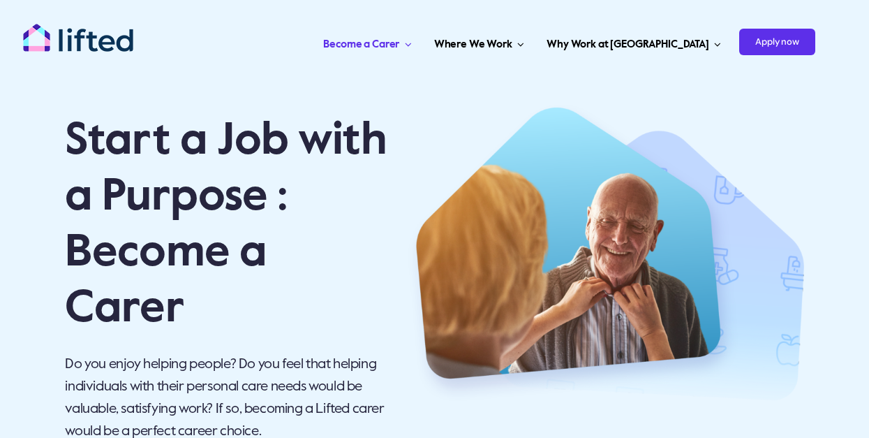 This screenshot has height=438, width=869. What do you see at coordinates (777, 42) in the screenshot?
I see `span: Apply now` at bounding box center [777, 42].